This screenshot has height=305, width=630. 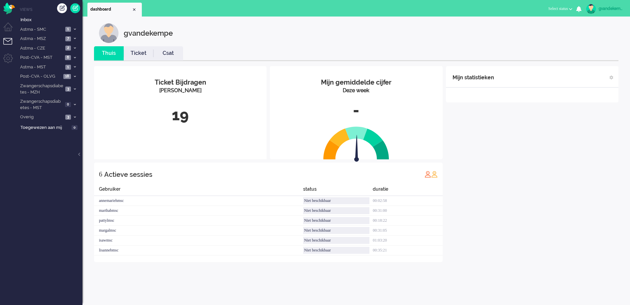 What do you see at coordinates (199, 240) in the screenshot?
I see `div: isawmsc` at bounding box center [199, 240].